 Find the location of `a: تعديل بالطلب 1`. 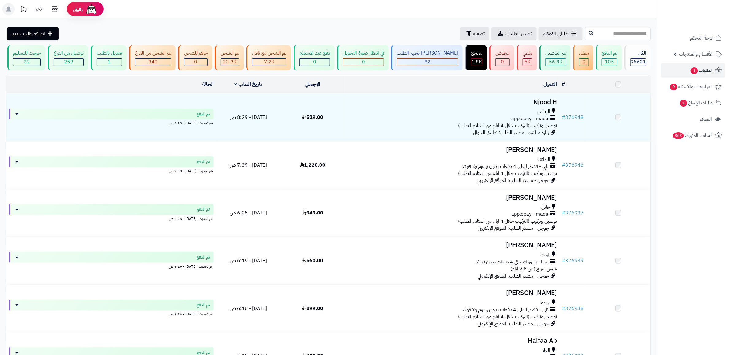

a: تعديل بالطلب 1 is located at coordinates (109, 58).